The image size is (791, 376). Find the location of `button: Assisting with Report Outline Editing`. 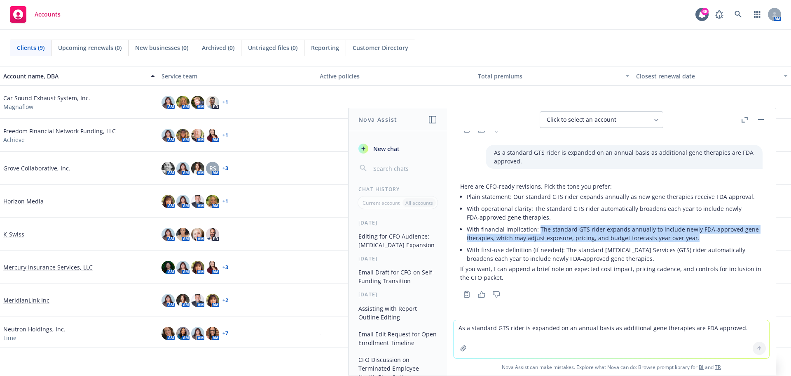

button: Assisting with Report Outline Editing is located at coordinates (398, 312).